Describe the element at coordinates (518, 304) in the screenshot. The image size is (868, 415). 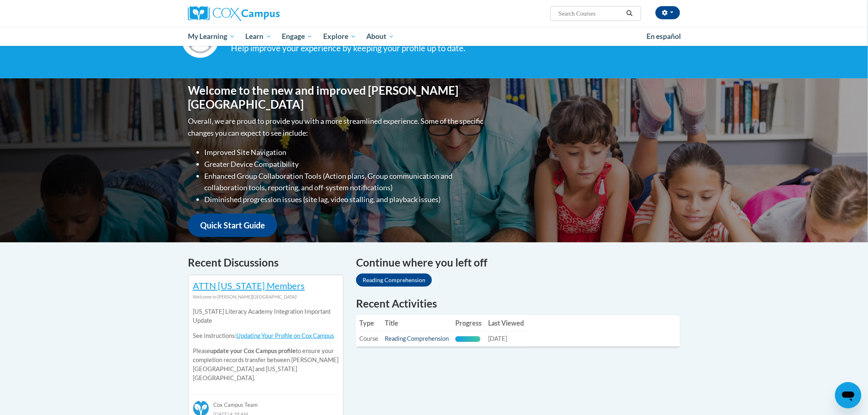
I see `h1: Recent Activities` at that location.